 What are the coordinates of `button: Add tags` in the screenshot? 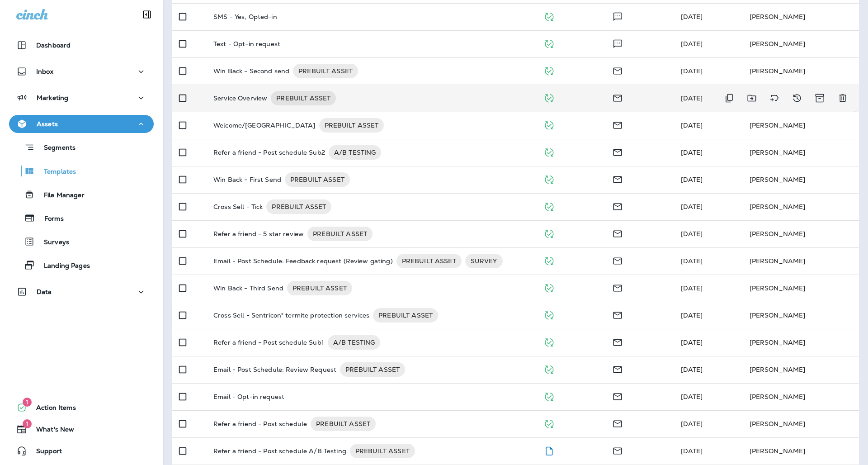 It's located at (774, 98).